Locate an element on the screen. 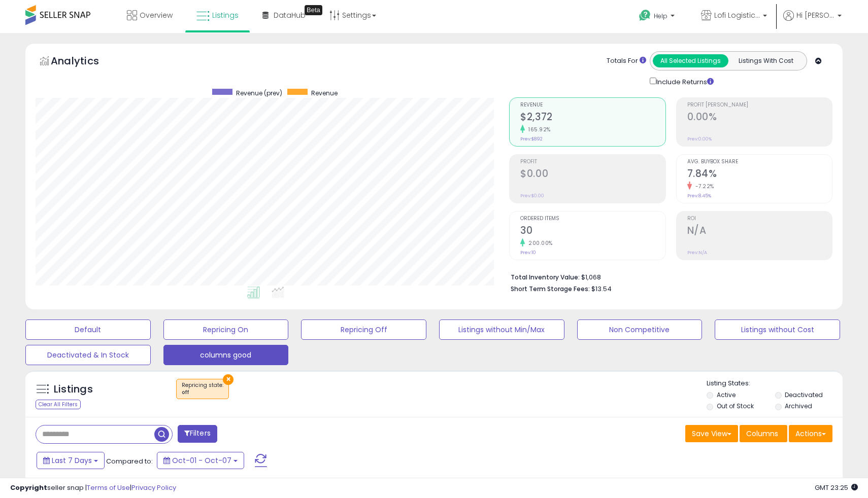 The image size is (868, 498). span: Repricing state : is located at coordinates (203, 389).